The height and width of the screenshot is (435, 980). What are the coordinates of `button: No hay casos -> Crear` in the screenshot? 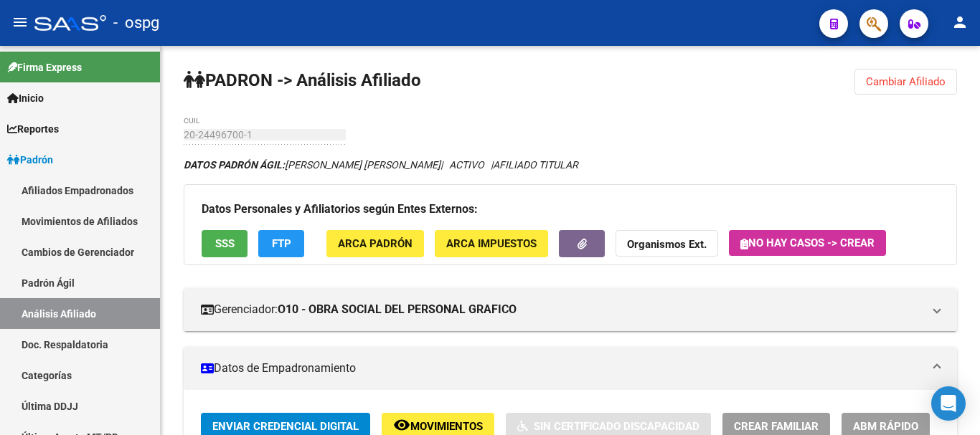 It's located at (807, 243).